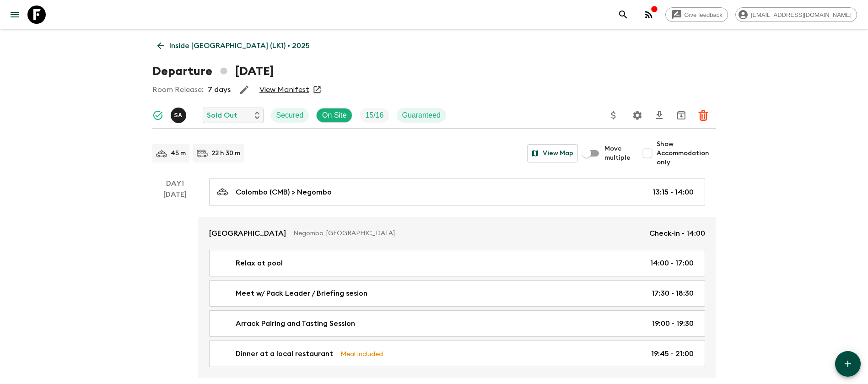 Image resolution: width=868 pixels, height=384 pixels. What do you see at coordinates (178, 153) in the screenshot?
I see `p: 45 m` at bounding box center [178, 153].